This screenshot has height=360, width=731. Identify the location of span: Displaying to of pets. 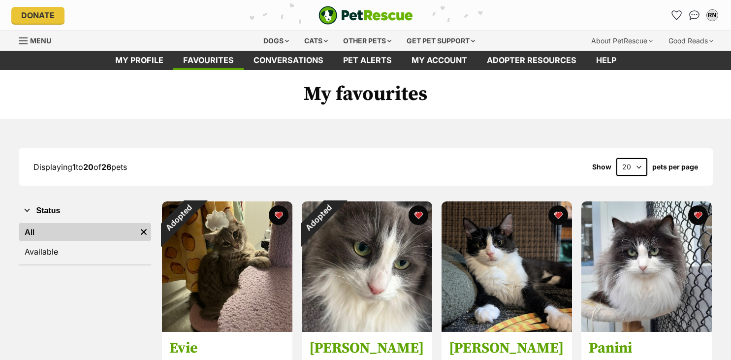
(80, 167).